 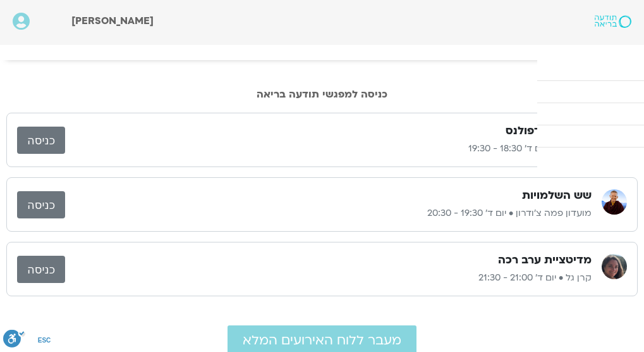 I want to click on p: מועדון פמה צ'ודרון • יום ד׳ 19:30 - 20:30, so click(x=328, y=213).